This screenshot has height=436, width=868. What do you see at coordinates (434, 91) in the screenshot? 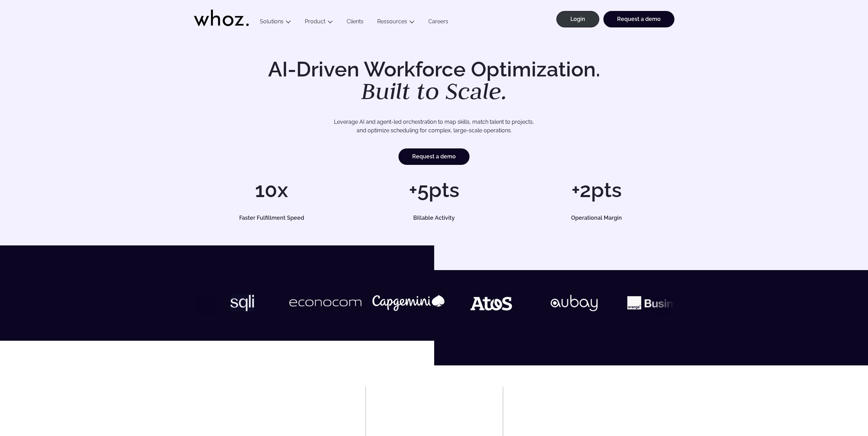
I see `em: Built to Scale.` at bounding box center [434, 91].